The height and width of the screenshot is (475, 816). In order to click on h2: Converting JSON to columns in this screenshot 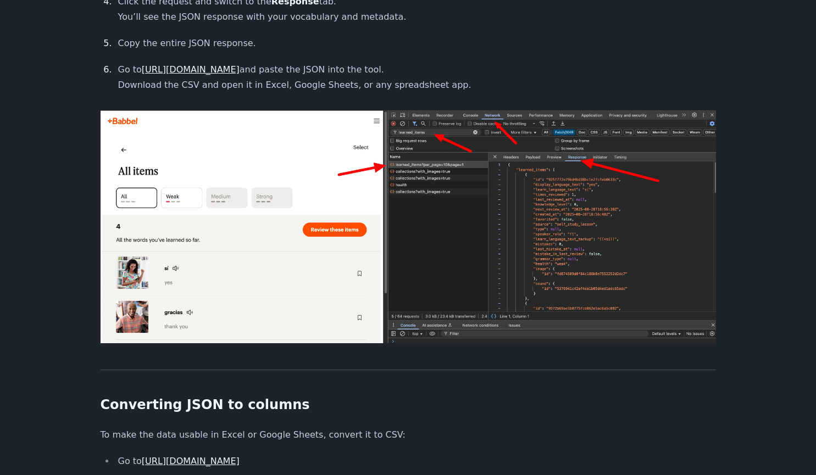, I will do `click(408, 406)`.